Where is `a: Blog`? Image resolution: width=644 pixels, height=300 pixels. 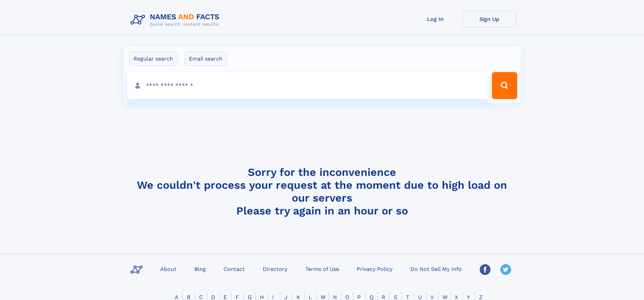 a: Blog is located at coordinates (200, 269).